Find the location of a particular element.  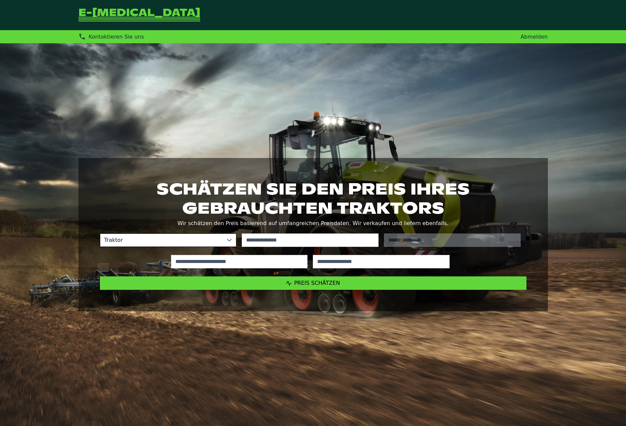

span: Kontaktieren Sie uns is located at coordinates (116, 37).